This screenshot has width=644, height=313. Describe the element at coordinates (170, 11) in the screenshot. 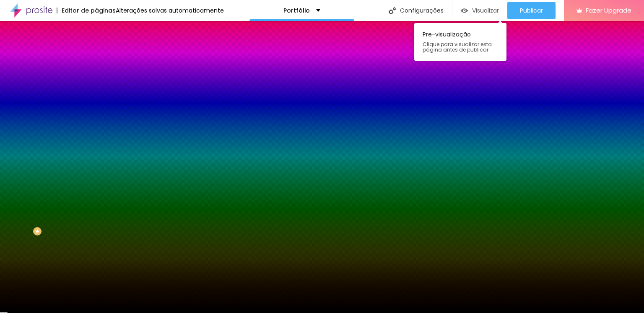

I see `div: Alterações salvas automaticamente` at that location.